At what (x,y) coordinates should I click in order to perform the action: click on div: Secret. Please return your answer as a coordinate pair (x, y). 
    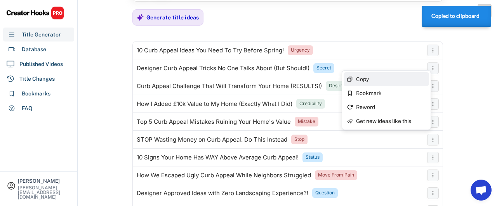
    Looking at the image, I should click on (324, 68).